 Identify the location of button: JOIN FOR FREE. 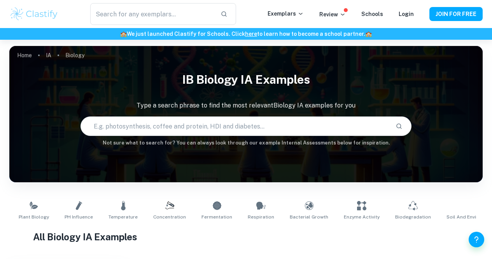
(456, 14).